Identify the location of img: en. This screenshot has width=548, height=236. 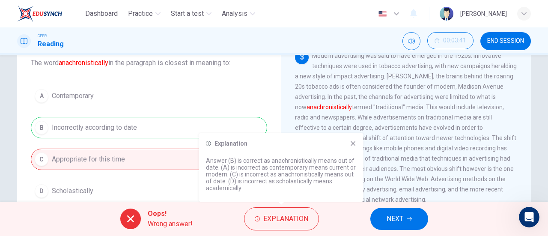
(383, 14).